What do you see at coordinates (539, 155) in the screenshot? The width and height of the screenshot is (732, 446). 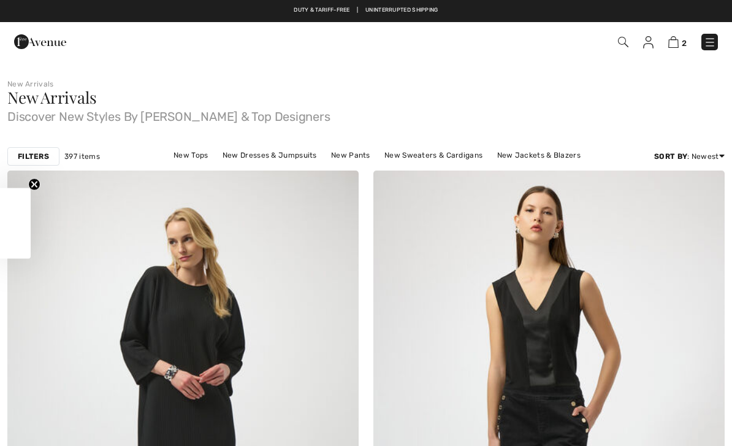 I see `a: New Jackets & Blazers` at bounding box center [539, 155].